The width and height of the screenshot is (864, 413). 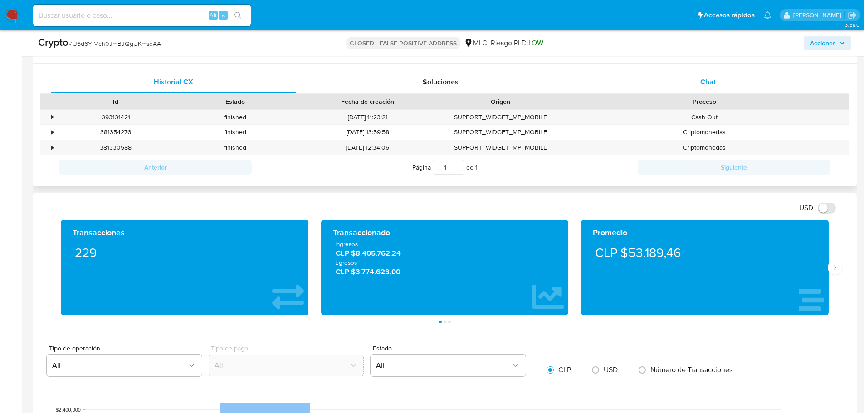 What do you see at coordinates (768, 15) in the screenshot?
I see `a: Notificaciones` at bounding box center [768, 15].